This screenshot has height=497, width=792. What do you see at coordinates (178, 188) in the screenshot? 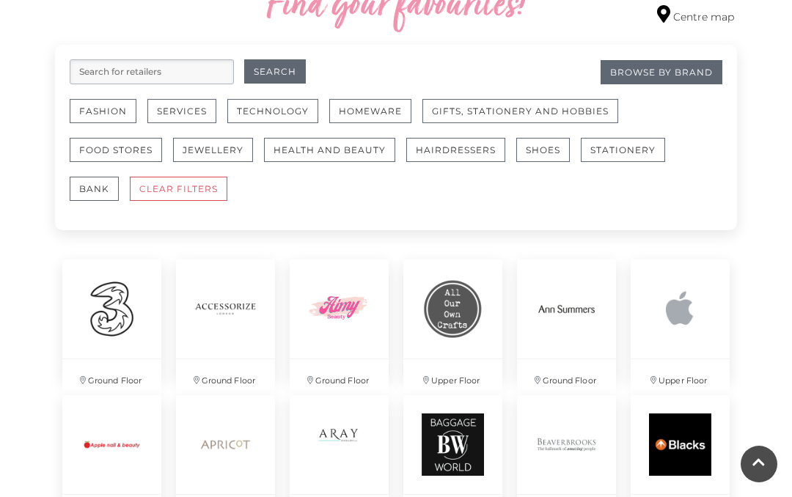
I see `button: CLEAR FILTERS` at bounding box center [178, 188].